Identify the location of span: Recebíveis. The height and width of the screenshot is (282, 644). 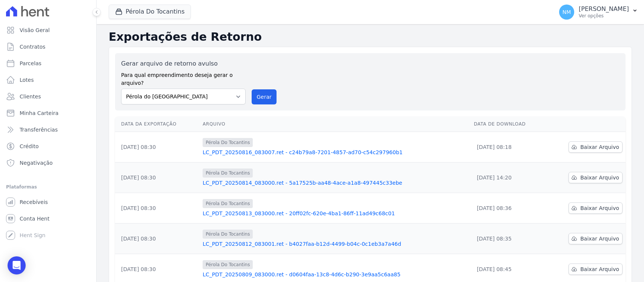
(33, 203).